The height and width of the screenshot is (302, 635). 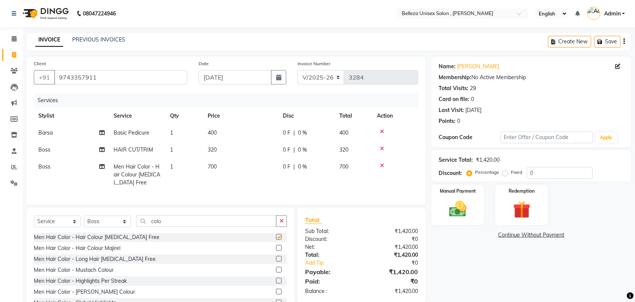 I want to click on button: Apply, so click(x=607, y=137).